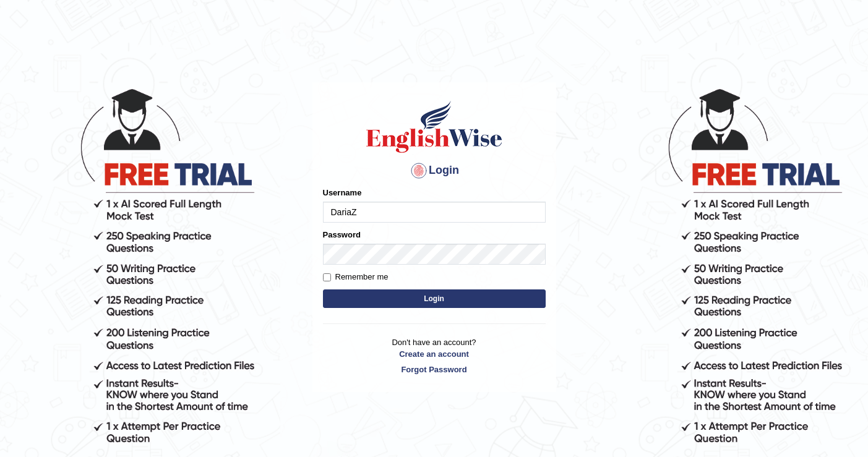 This screenshot has width=868, height=457. I want to click on label: Username, so click(342, 192).